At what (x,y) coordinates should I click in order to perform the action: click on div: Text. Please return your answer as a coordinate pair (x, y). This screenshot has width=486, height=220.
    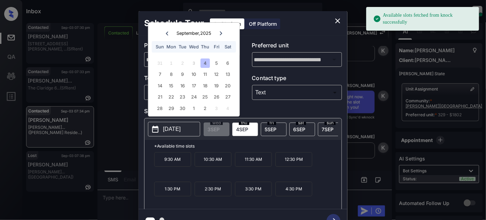
    Looking at the image, I should click on (297, 92).